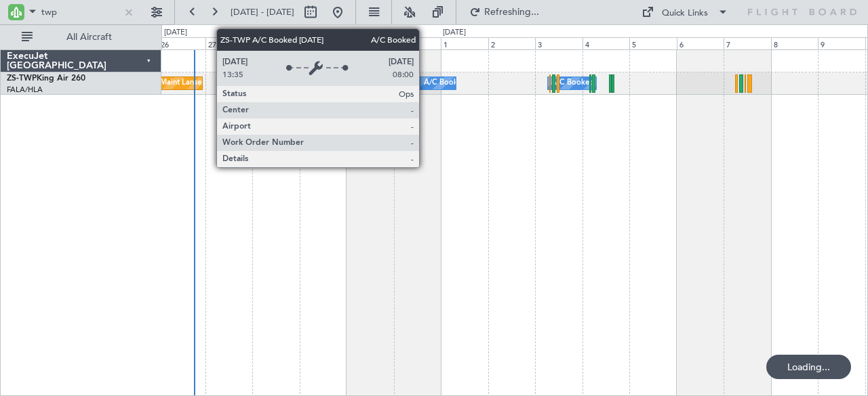 The width and height of the screenshot is (868, 396). Describe the element at coordinates (182, 43) in the screenshot. I see `div: 26` at that location.